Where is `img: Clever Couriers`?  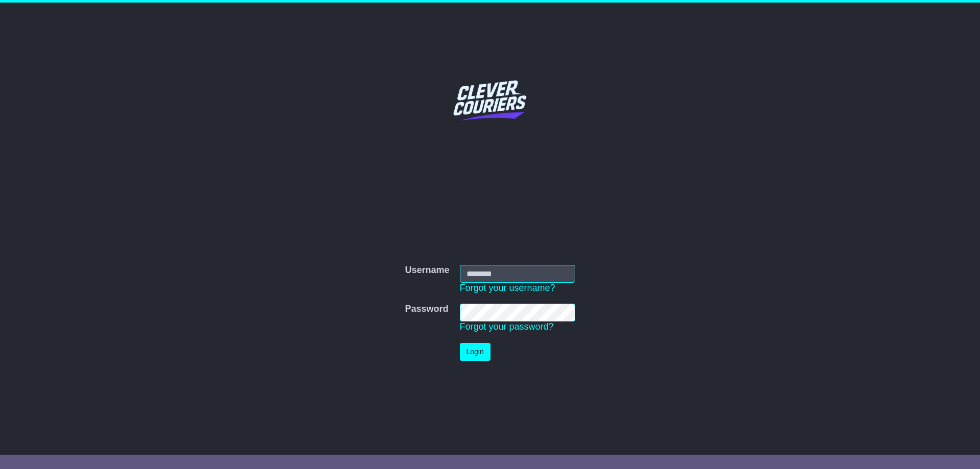 img: Clever Couriers is located at coordinates (490, 100).